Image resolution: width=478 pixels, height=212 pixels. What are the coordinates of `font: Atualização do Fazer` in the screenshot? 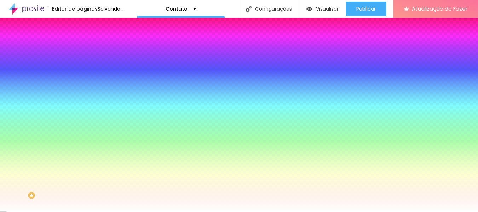 It's located at (440, 8).